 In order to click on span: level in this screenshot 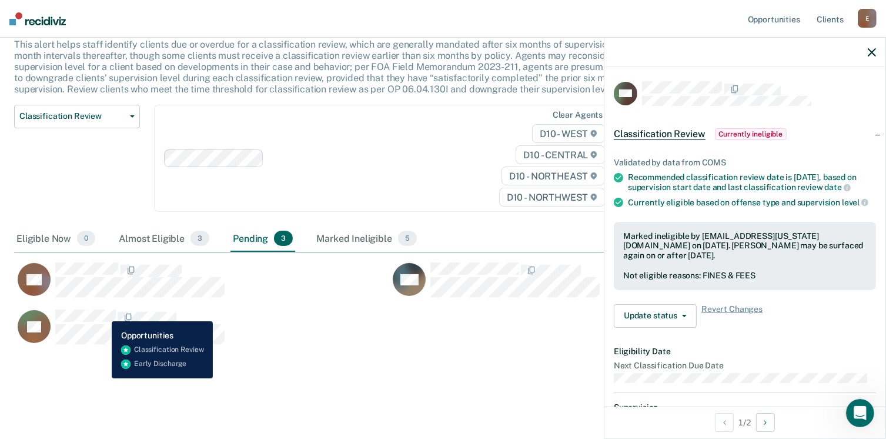, I will do `click(855, 202)`.